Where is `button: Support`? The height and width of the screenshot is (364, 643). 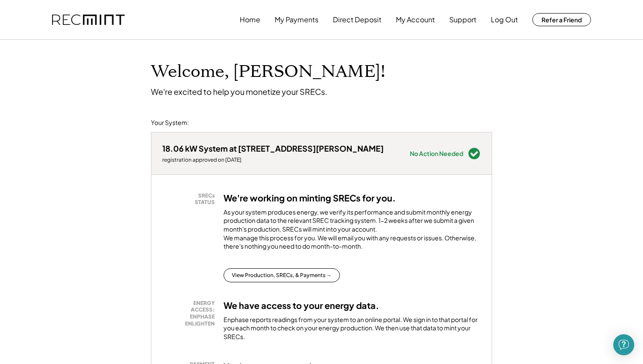 button: Support is located at coordinates (463, 20).